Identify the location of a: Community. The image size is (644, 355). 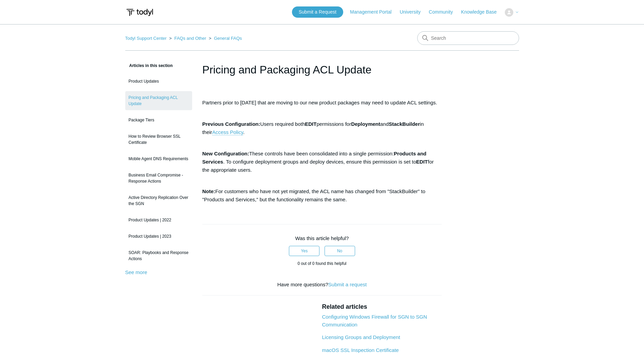
(444, 12).